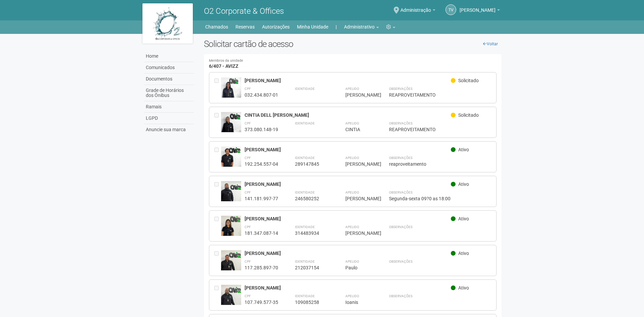 The image size is (644, 317). I want to click on a: Home, so click(169, 56).